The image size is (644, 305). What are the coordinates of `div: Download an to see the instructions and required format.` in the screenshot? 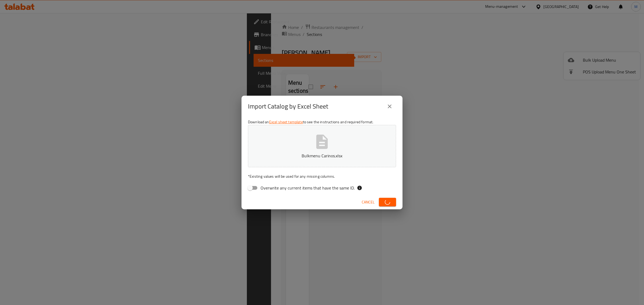 It's located at (322, 156).